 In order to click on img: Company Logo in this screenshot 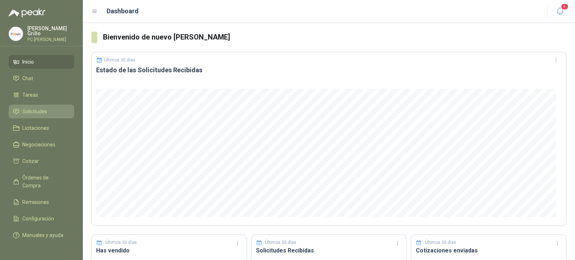, I will do `click(16, 34)`.